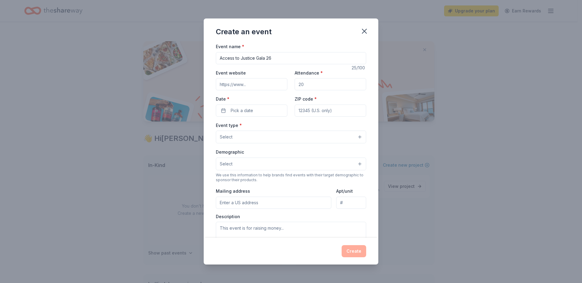 The height and width of the screenshot is (283, 582). What do you see at coordinates (244, 32) in the screenshot?
I see `div: Create an event` at bounding box center [244, 32].